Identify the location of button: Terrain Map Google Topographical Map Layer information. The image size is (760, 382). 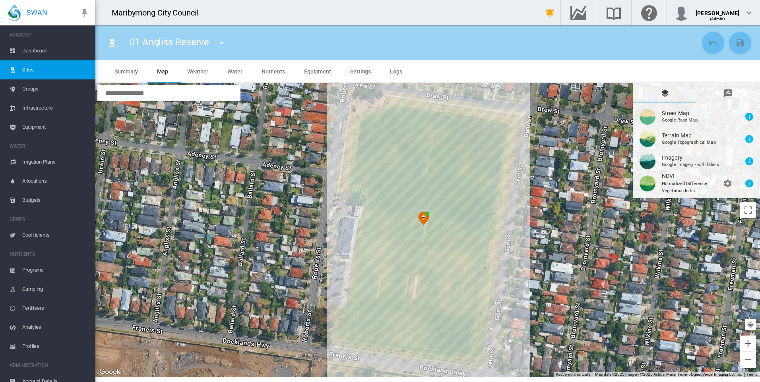
(696, 139).